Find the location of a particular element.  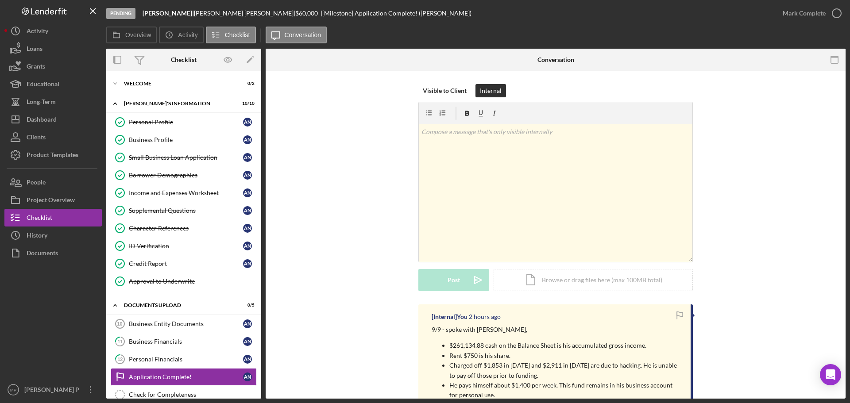

div: Pending is located at coordinates (121, 13).